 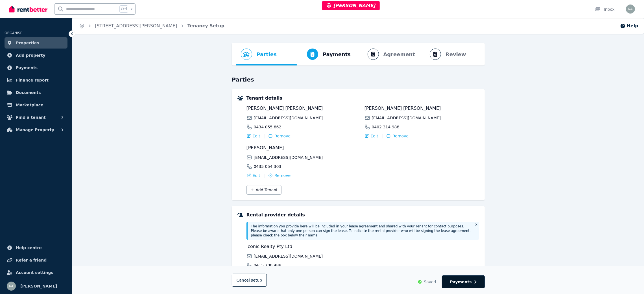 What do you see at coordinates (36, 130) in the screenshot?
I see `button: Manage Property` at bounding box center [36, 130].